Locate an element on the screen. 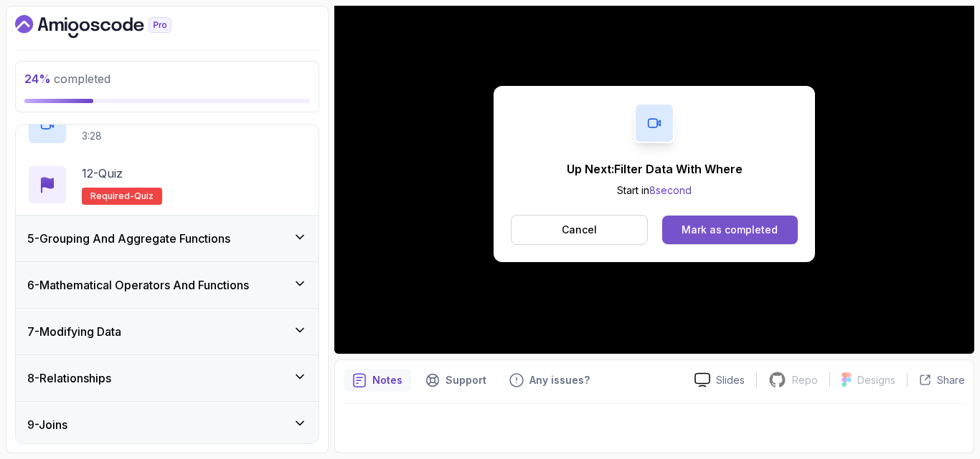 The width and height of the screenshot is (980, 459). h3: 9 - Joins is located at coordinates (47, 425).